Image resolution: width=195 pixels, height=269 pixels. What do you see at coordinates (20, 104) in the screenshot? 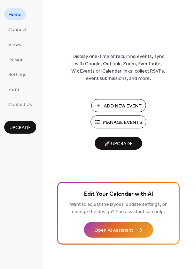
I see `a: Contact Us` at bounding box center [20, 104].